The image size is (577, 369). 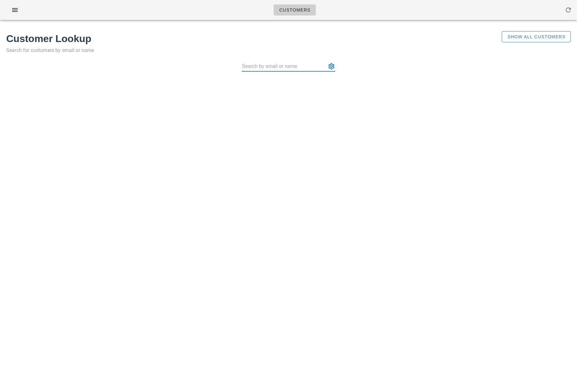 What do you see at coordinates (295, 10) in the screenshot?
I see `a: Customers` at bounding box center [295, 10].